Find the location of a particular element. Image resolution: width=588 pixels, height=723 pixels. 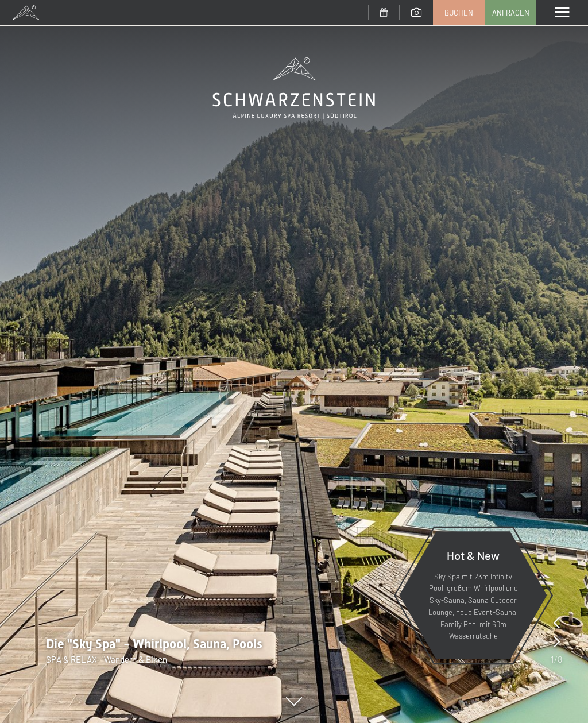

a: Hot & New Sky Spa mit 23m Infinity Pool, großem Whirlpool und Sky-Sauna, Sauna Outdoor Lounge, ne... is located at coordinates (473, 595).